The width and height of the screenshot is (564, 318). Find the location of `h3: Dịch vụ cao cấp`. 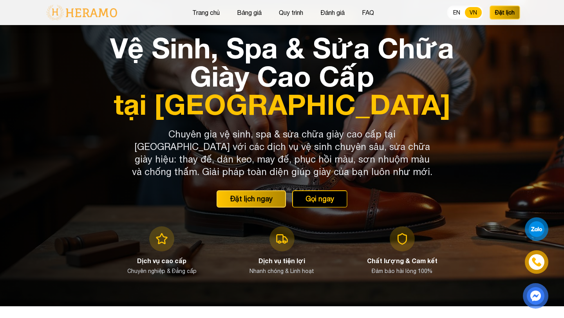

h3: Dịch vụ cao cấp is located at coordinates (162, 261).